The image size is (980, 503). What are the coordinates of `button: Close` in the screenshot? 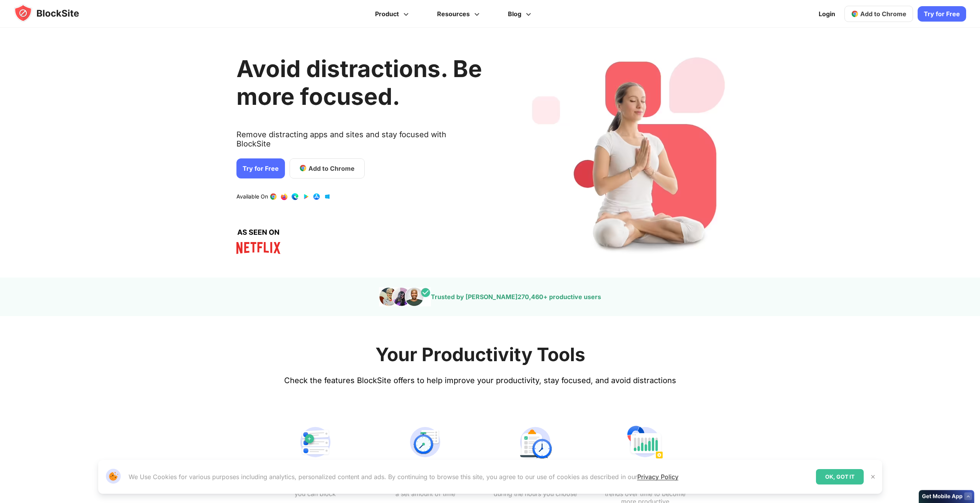 It's located at (874, 477).